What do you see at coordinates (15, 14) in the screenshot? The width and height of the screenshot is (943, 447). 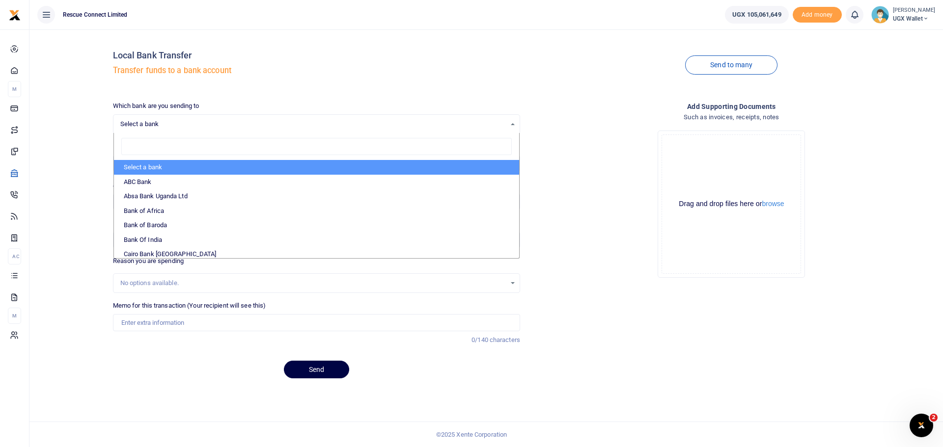 I see `a: logo-small logo-large logo-large` at bounding box center [15, 14].